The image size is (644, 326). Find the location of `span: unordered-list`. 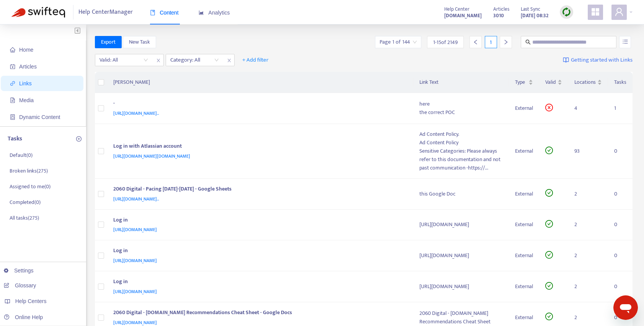

span: unordered-list is located at coordinates (626, 41).